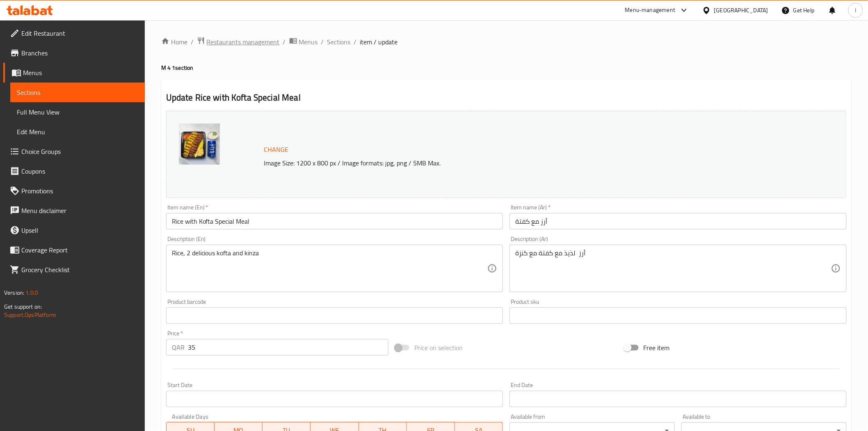  What do you see at coordinates (244, 42) in the screenshot?
I see `span: Restaurants management` at bounding box center [244, 42].